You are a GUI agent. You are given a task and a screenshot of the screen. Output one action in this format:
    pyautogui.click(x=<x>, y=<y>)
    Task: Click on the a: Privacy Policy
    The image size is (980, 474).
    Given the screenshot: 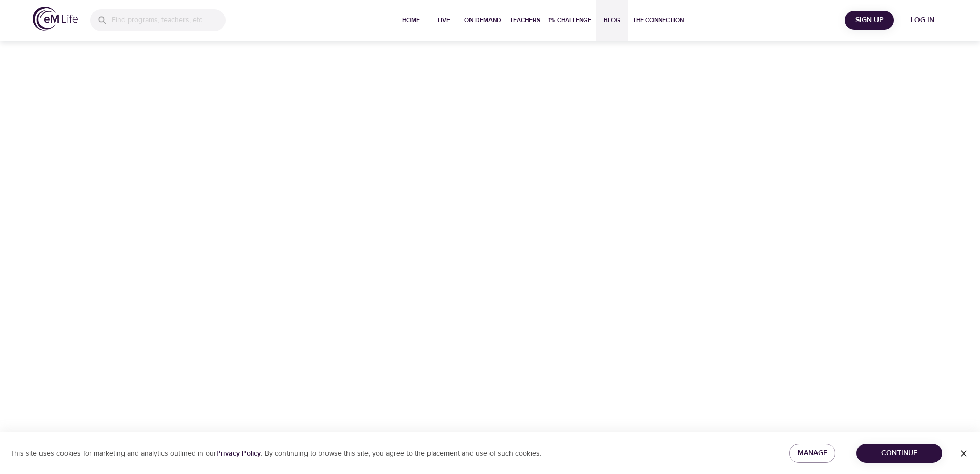 What is the action you would take?
    pyautogui.click(x=239, y=453)
    